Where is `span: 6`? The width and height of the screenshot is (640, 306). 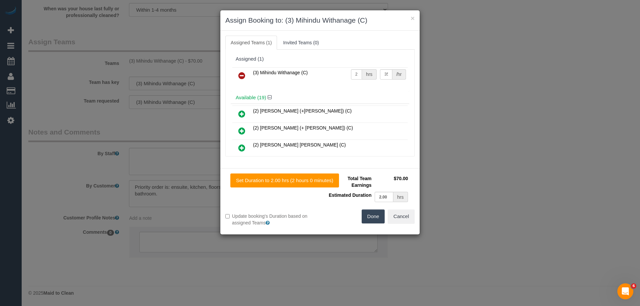 span: 6 is located at coordinates (633, 286).